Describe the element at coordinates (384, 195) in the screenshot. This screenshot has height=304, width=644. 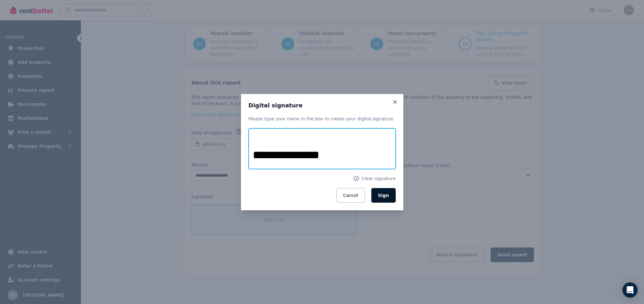
I see `span: Sign` at that location.